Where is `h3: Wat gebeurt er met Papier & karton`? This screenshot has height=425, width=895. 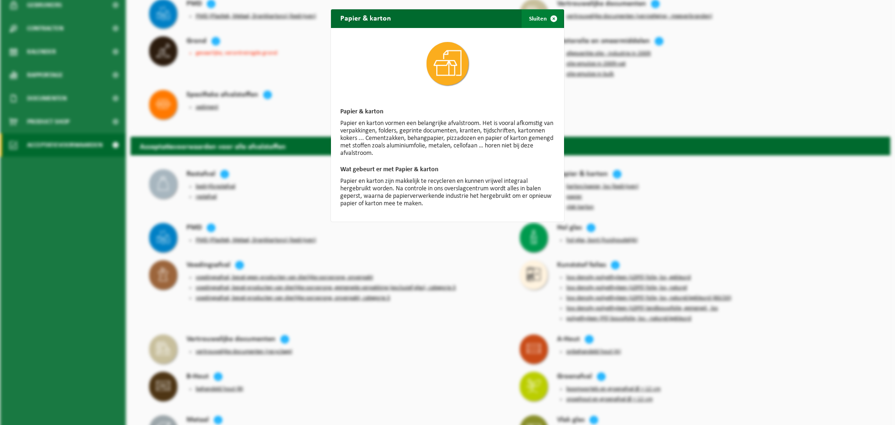 h3: Wat gebeurt er met Papier & karton is located at coordinates (447, 170).